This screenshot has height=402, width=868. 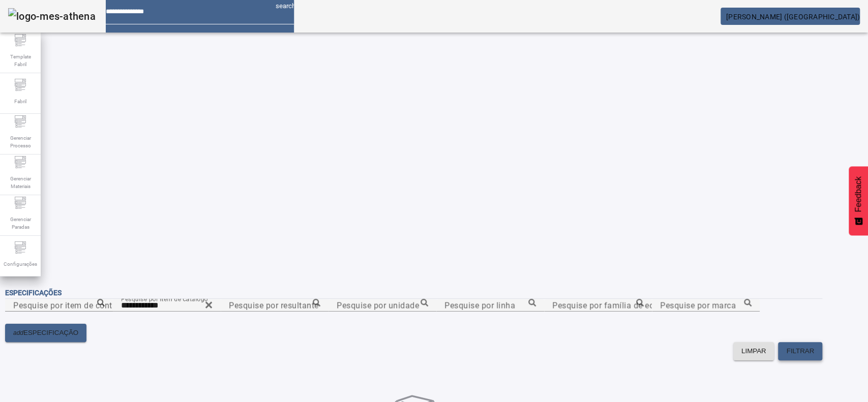 I want to click on span: ESPECIFICAÇÃO, so click(x=51, y=333).